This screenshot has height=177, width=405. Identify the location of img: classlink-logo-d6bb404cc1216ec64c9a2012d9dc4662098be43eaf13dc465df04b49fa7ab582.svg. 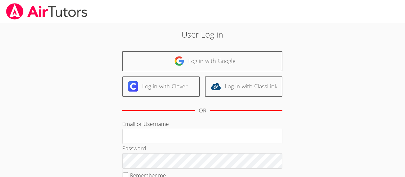
(216, 86).